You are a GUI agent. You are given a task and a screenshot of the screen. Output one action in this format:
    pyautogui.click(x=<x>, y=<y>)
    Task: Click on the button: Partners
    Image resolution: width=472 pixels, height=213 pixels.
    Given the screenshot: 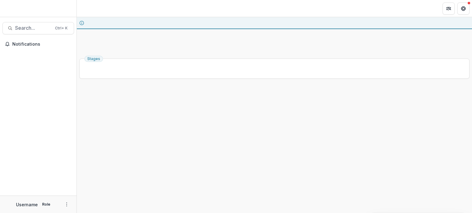 What is the action you would take?
    pyautogui.click(x=448, y=9)
    